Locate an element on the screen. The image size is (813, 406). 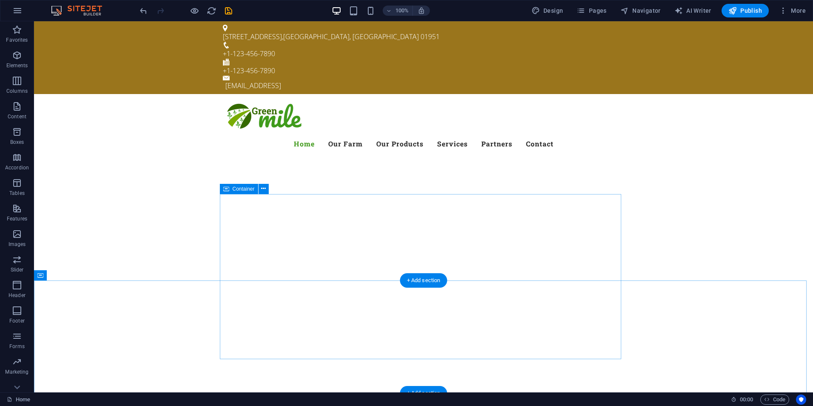
i: Reload page is located at coordinates (211, 11).